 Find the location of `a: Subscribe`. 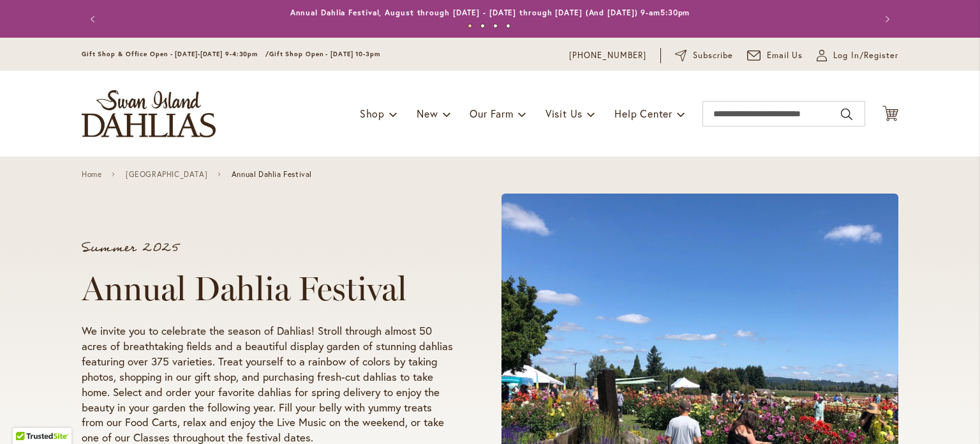

a: Subscribe is located at coordinates (704, 56).